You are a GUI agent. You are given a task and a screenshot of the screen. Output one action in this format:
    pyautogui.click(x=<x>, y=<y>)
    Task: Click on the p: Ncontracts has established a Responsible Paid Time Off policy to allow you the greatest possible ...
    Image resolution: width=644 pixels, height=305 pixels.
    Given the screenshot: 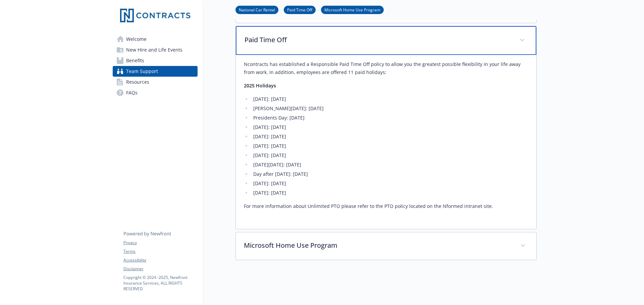 What is the action you would take?
    pyautogui.click(x=386, y=68)
    